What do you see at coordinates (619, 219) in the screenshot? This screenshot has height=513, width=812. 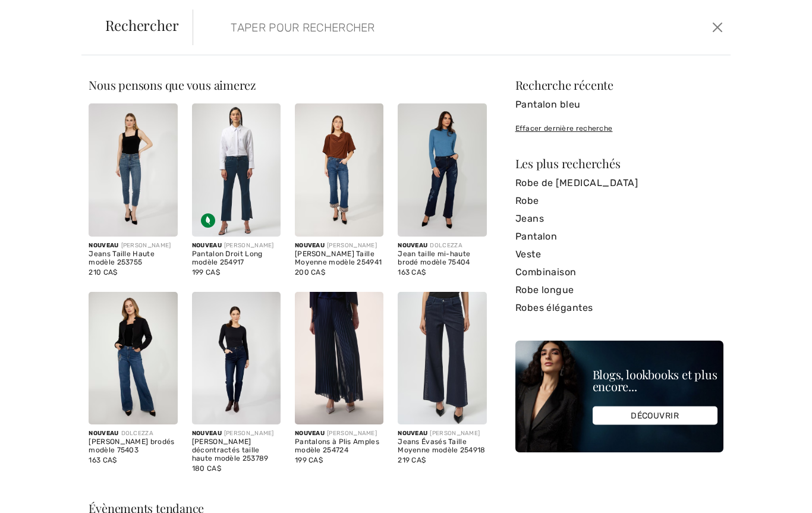 I see `a: Jeans` at bounding box center [619, 219].